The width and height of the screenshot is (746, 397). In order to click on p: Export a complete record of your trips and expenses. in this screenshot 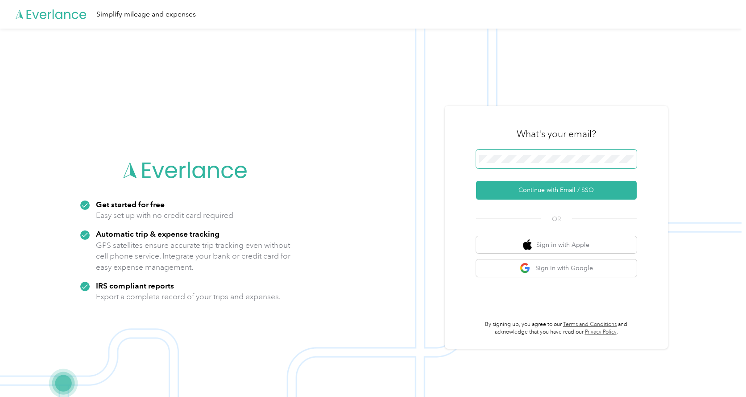, I will do `click(188, 296)`.